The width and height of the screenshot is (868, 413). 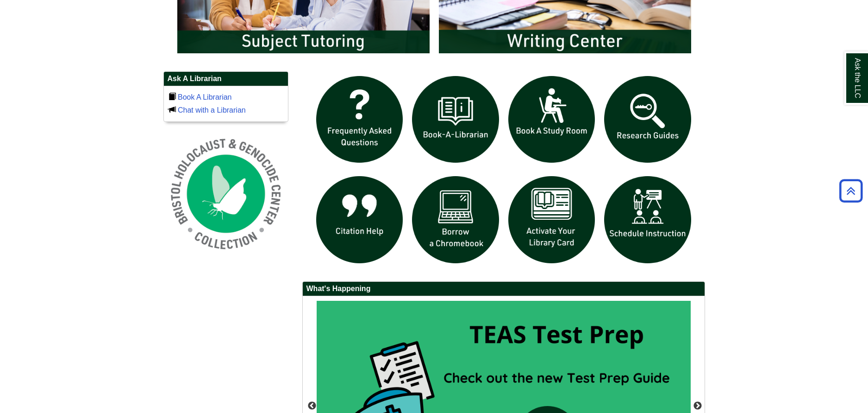 I want to click on h2: Ask A Librarian, so click(x=226, y=79).